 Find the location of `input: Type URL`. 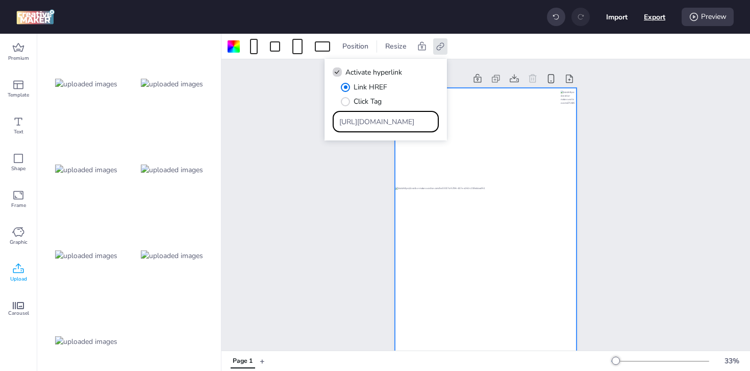

input: Type URL is located at coordinates (386, 122).